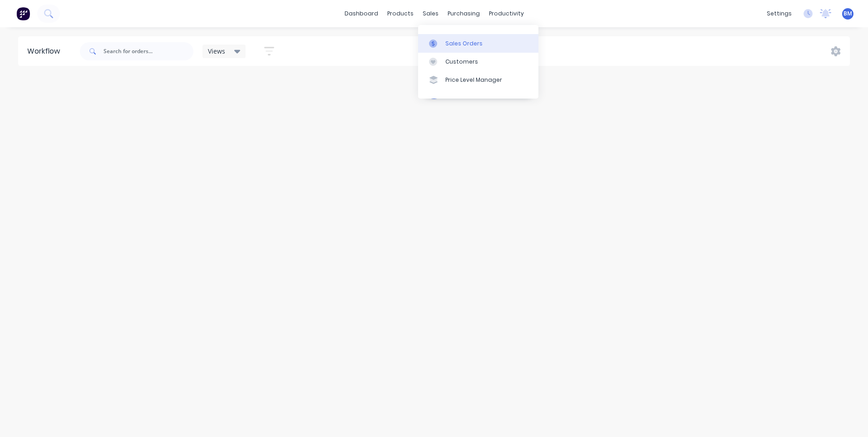 This screenshot has width=868, height=437. Describe the element at coordinates (362, 14) in the screenshot. I see `a: dashboard` at that location.